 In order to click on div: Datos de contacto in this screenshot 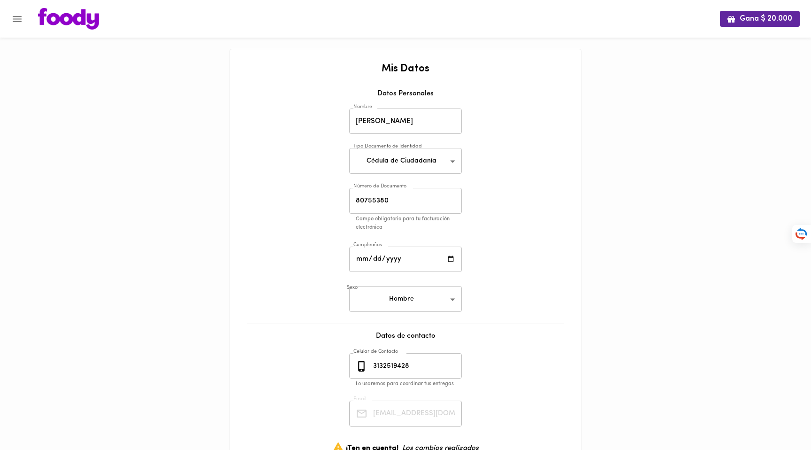, I will do `click(406, 340)`.